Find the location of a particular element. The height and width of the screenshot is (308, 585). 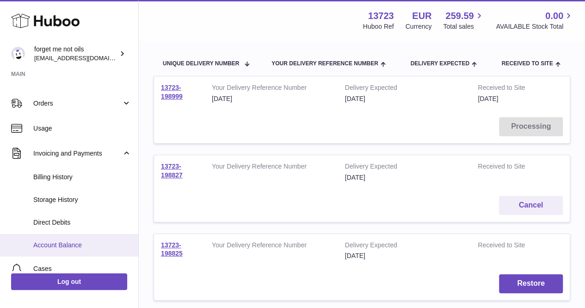

span: Invoicing and Payments is located at coordinates (77, 153).